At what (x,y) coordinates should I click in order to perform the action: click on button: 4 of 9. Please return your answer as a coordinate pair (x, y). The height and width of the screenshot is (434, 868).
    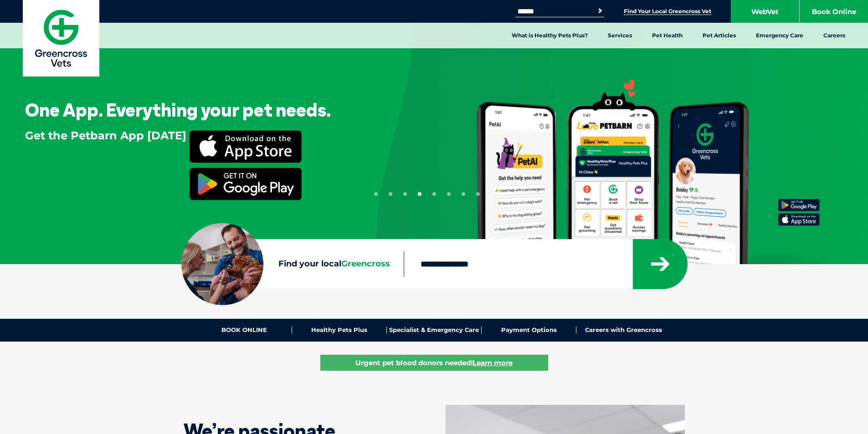
    Looking at the image, I should click on (420, 194).